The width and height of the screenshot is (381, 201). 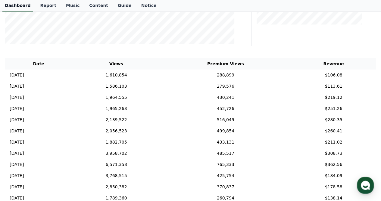 I want to click on td: 2,056,523, so click(x=116, y=131).